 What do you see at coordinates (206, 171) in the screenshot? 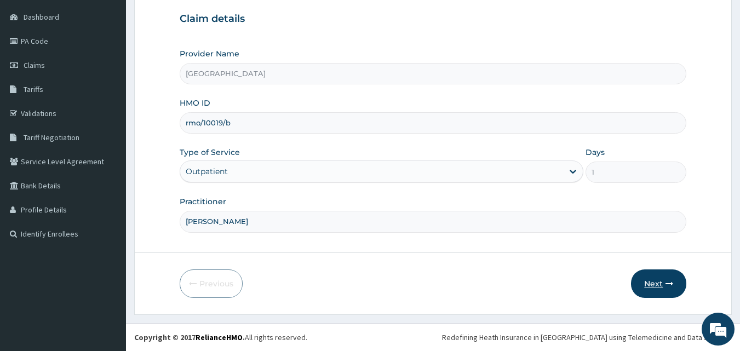
I see `div: Outpatient` at bounding box center [206, 171].